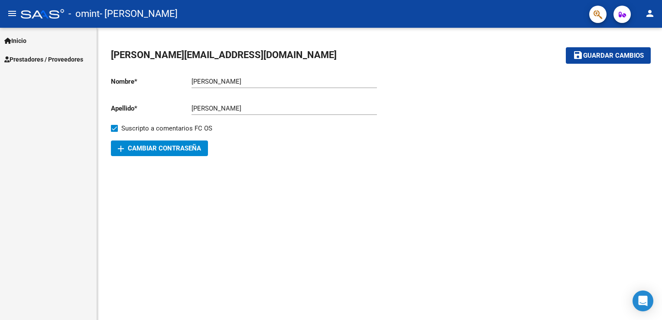 This screenshot has width=662, height=320. Describe the element at coordinates (151, 81) in the screenshot. I see `p: Nombre` at that location.